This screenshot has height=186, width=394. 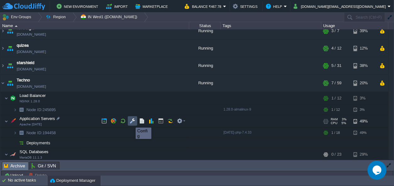 I want to click on div: 0 / 23, so click(x=337, y=154).